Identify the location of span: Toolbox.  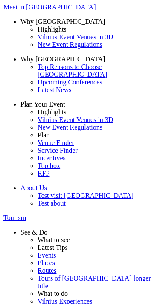
(49, 165).